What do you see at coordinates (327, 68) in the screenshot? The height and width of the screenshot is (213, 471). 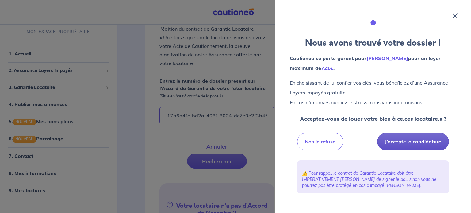 I see `em: 721€` at bounding box center [327, 68].